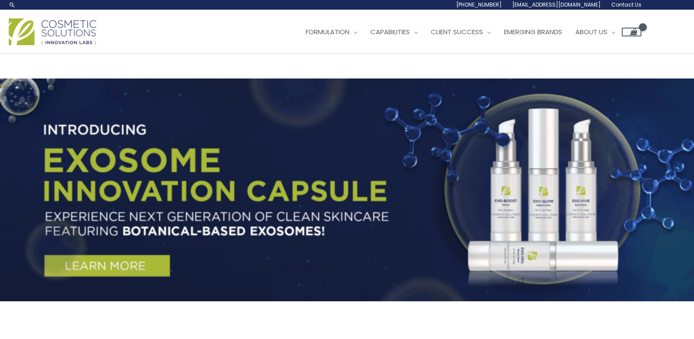 This screenshot has height=339, width=694. What do you see at coordinates (533, 32) in the screenshot?
I see `span: Emerging Brands` at bounding box center [533, 32].